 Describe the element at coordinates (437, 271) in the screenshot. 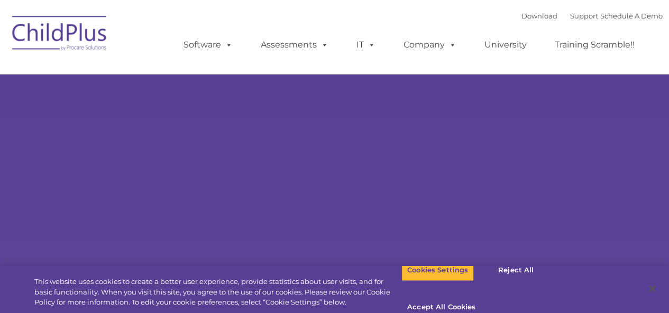

I see `button: Cookies Settings` at that location.